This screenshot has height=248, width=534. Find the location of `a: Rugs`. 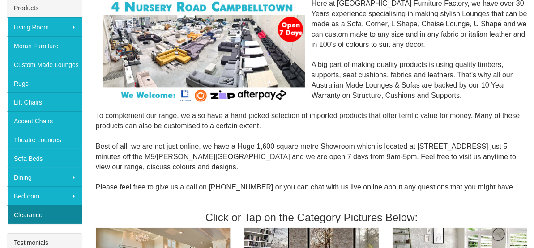

a: Rugs is located at coordinates (44, 83).